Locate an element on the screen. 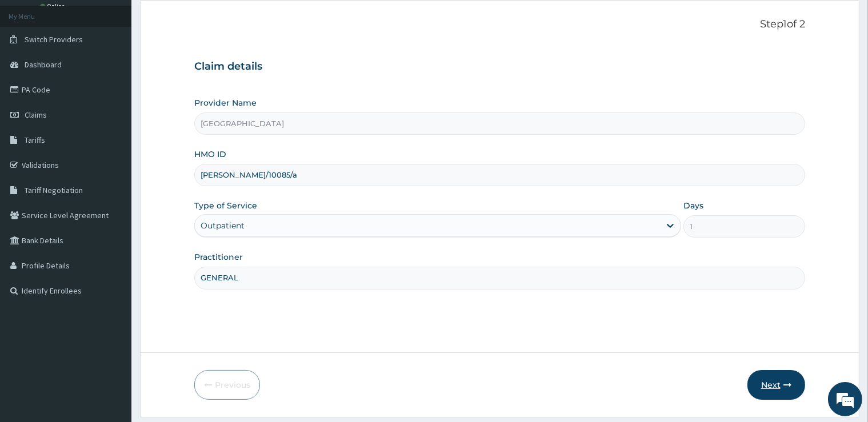  span: Claims is located at coordinates (35, 115).